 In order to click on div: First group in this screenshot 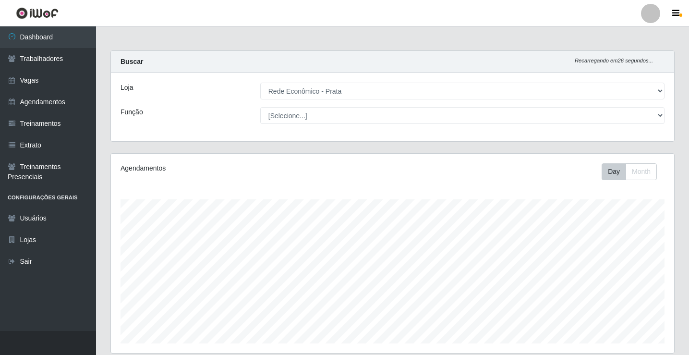, I will do `click(629, 171)`.